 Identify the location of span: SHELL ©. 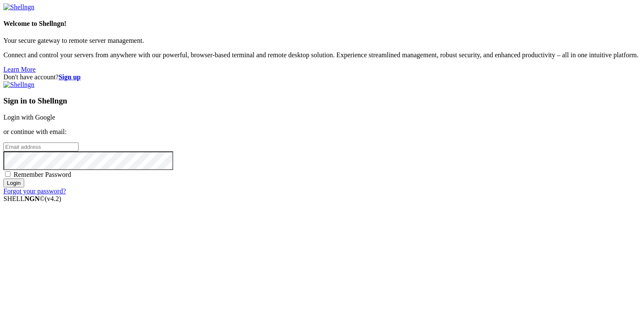
(32, 199).